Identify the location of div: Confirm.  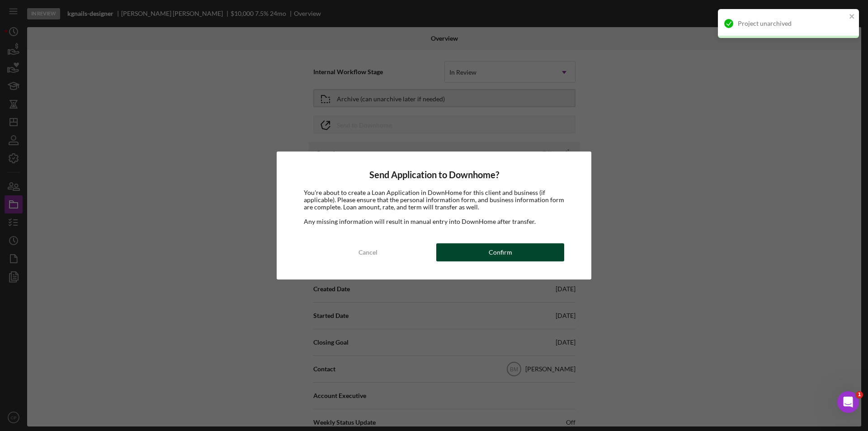
(500, 252).